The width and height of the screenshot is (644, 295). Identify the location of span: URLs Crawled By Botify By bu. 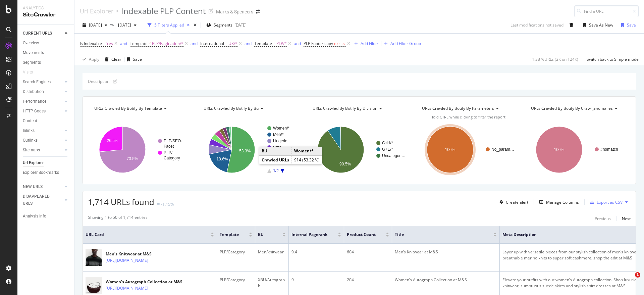
(231, 108).